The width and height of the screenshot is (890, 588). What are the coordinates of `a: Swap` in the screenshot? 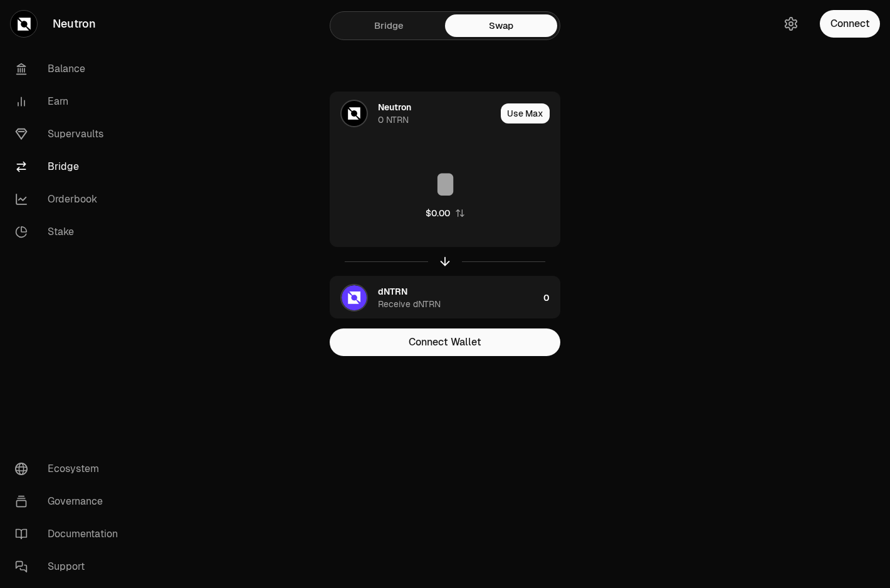 It's located at (501, 26).